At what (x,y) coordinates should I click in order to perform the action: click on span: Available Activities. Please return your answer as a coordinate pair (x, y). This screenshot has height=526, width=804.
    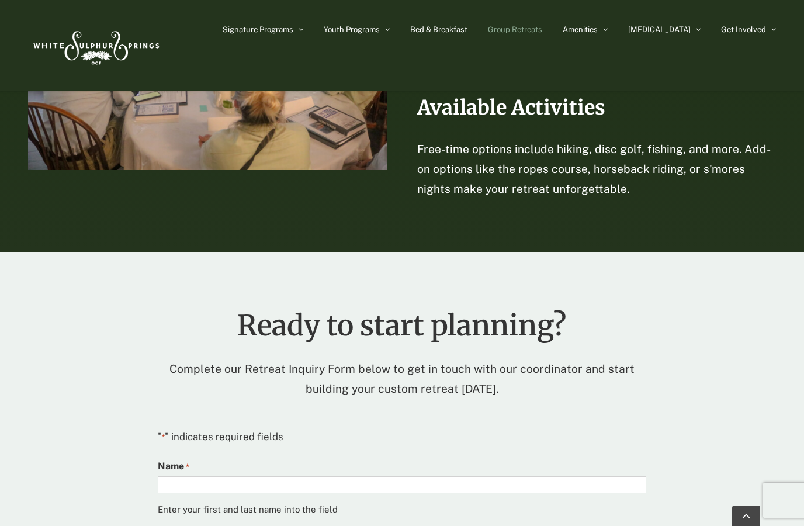
    Looking at the image, I should click on (511, 108).